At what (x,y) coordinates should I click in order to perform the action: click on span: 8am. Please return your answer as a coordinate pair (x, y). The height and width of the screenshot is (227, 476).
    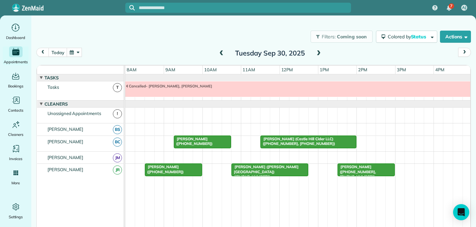
    Looking at the image, I should click on (131, 70).